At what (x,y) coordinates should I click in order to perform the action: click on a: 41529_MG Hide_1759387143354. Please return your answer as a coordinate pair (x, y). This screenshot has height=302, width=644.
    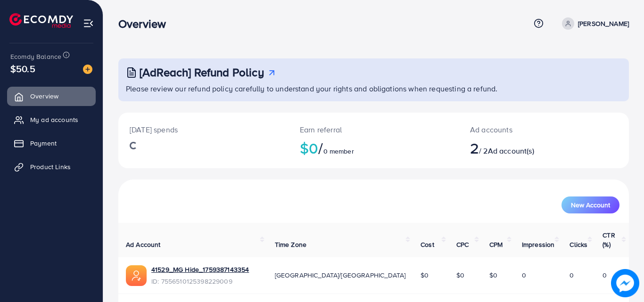
    Looking at the image, I should click on (200, 269).